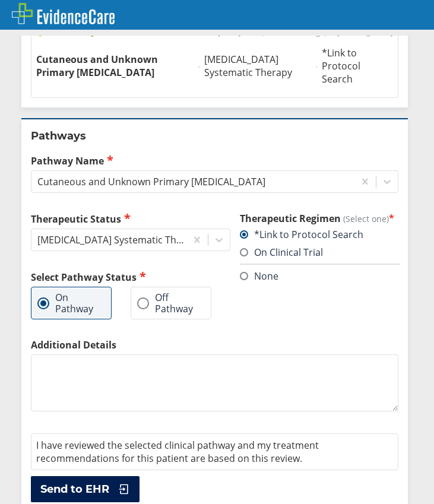 Image resolution: width=434 pixels, height=504 pixels. Describe the element at coordinates (318, 218) in the screenshot. I see `h3: Therapeutic Regimen` at that location.